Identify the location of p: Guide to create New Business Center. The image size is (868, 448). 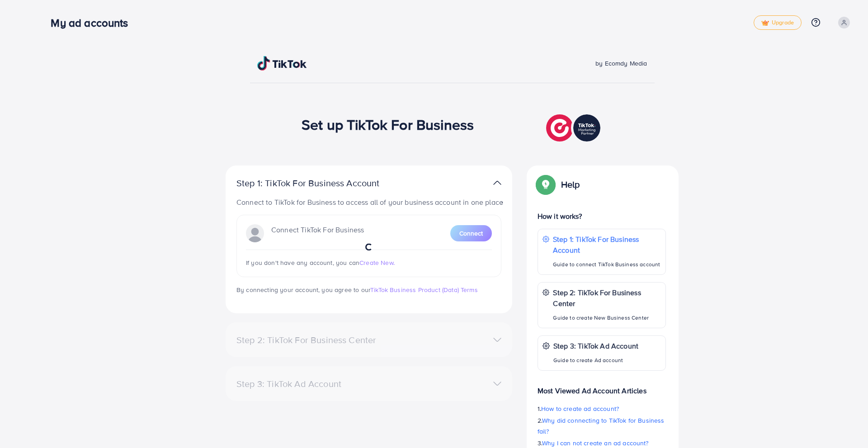
(607, 318).